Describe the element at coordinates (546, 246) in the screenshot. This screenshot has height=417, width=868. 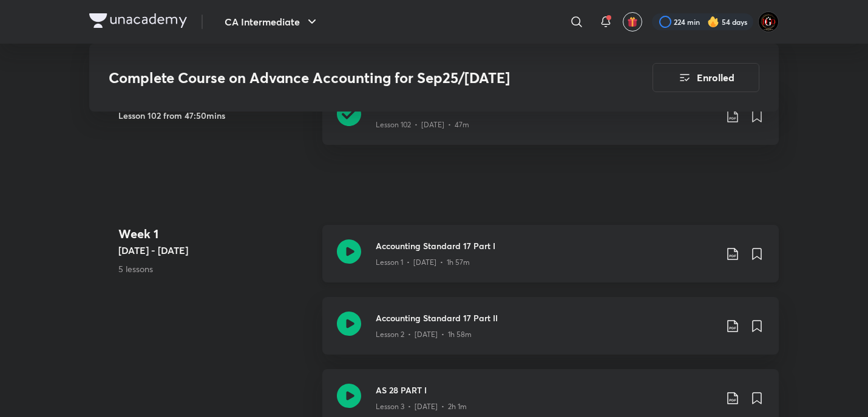
I see `h3: Accounting Standard 17 Part I` at that location.